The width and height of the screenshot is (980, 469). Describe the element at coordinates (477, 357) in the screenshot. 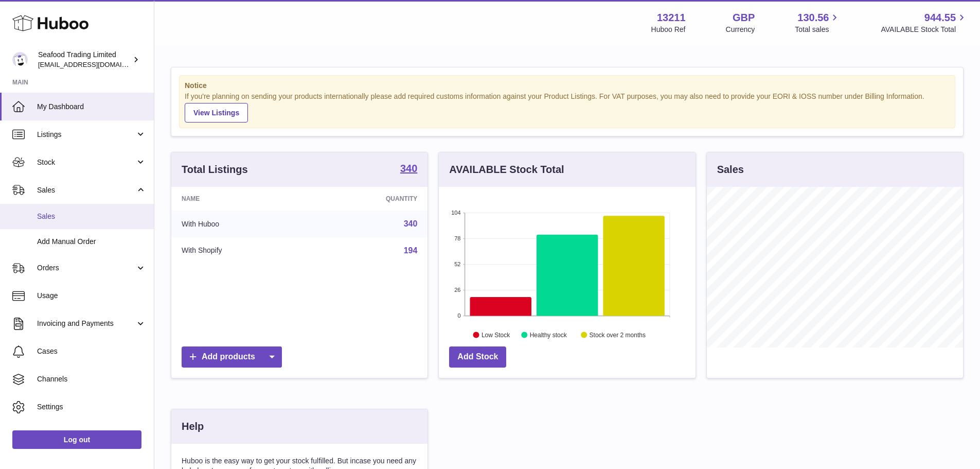

I see `a: Add Stock` at that location.